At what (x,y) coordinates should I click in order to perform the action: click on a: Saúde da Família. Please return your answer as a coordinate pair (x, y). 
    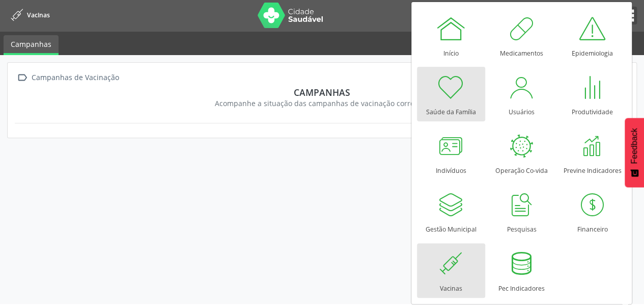
    Looking at the image, I should click on (451, 94).